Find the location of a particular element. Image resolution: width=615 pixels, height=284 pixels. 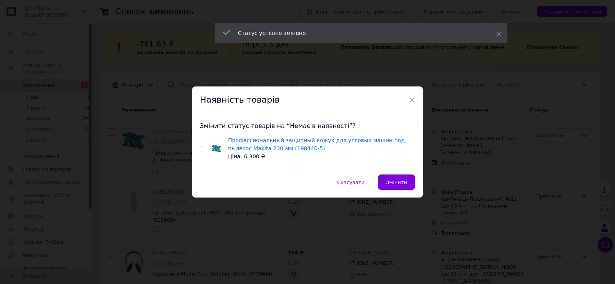

span: Скасувати is located at coordinates (351, 182).